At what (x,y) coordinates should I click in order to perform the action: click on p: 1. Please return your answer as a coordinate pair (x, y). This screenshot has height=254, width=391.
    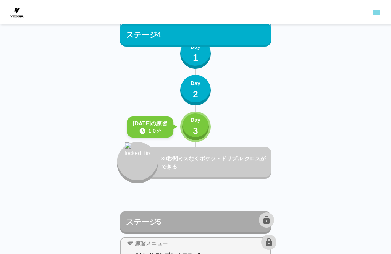
    Looking at the image, I should click on (195, 58).